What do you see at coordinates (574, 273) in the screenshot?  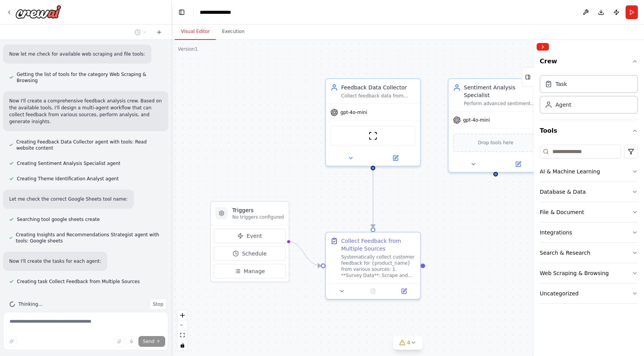 I see `div: Web Scraping & Browsing` at bounding box center [574, 273].